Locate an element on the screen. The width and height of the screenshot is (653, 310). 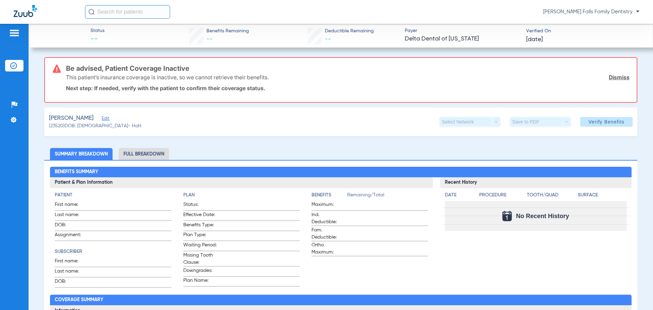
span: Verify Benefits is located at coordinates (606, 122).